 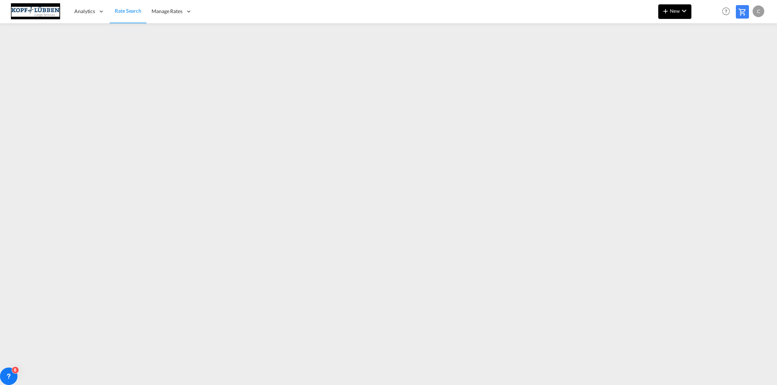 I want to click on div: C, so click(x=758, y=11).